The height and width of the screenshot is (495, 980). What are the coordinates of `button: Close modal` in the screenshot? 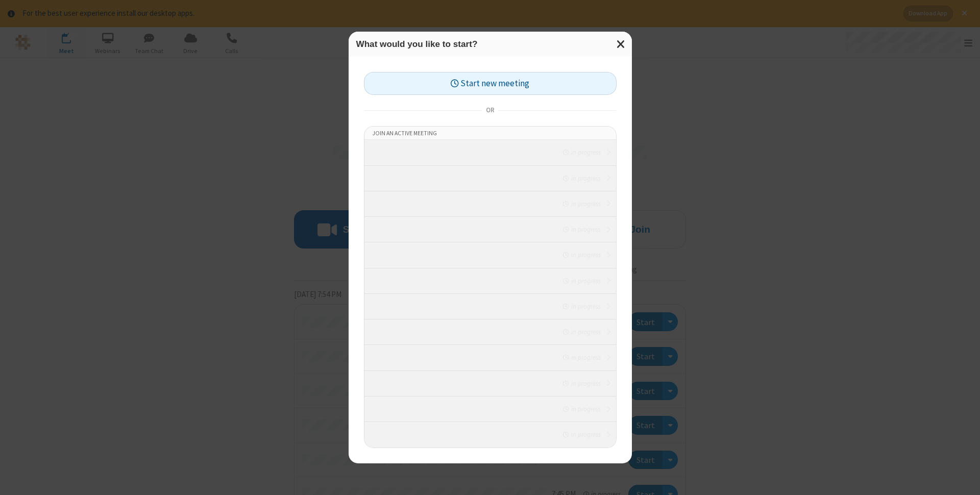 It's located at (621, 44).